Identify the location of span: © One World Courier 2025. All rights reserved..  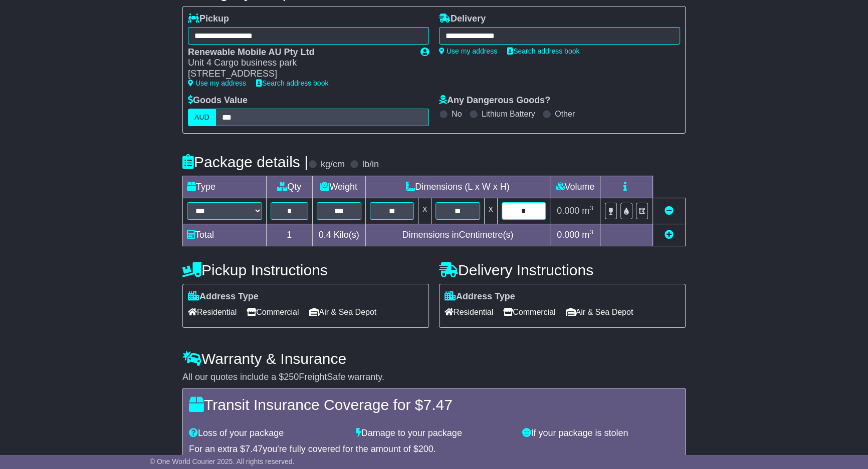
(222, 462).